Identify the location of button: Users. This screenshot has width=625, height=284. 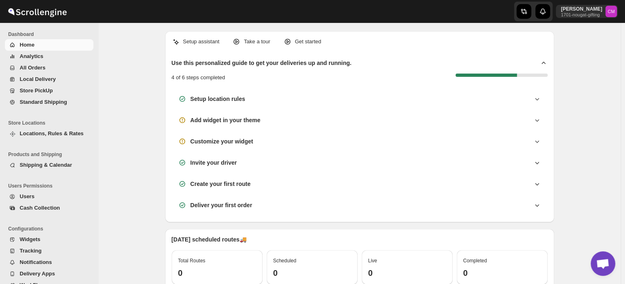
(49, 197).